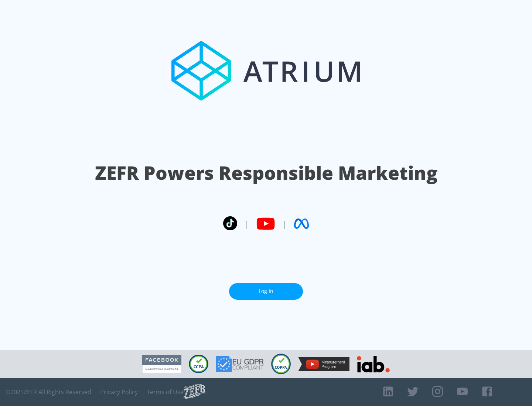  I want to click on img: GDPR Compliant, so click(240, 364).